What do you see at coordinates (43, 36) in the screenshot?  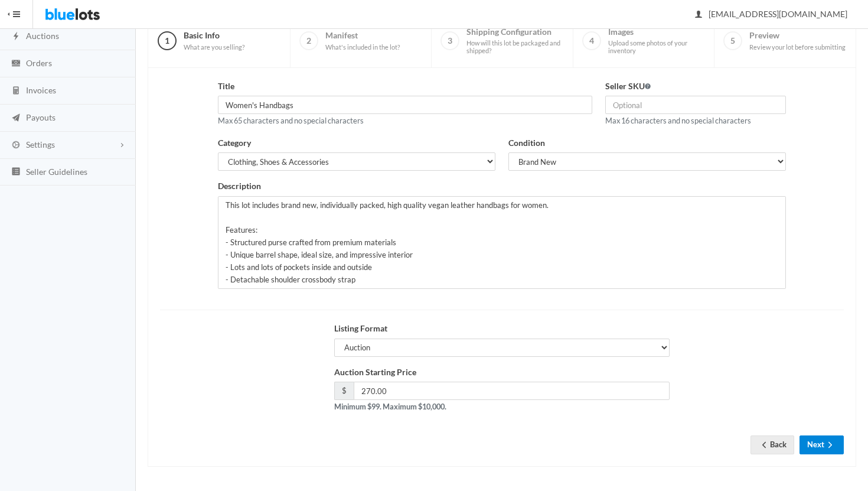 I see `span: Auctions` at bounding box center [43, 36].